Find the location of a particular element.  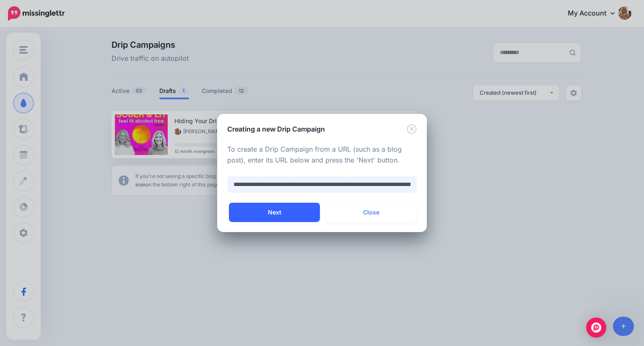

button: Next is located at coordinates (274, 212).